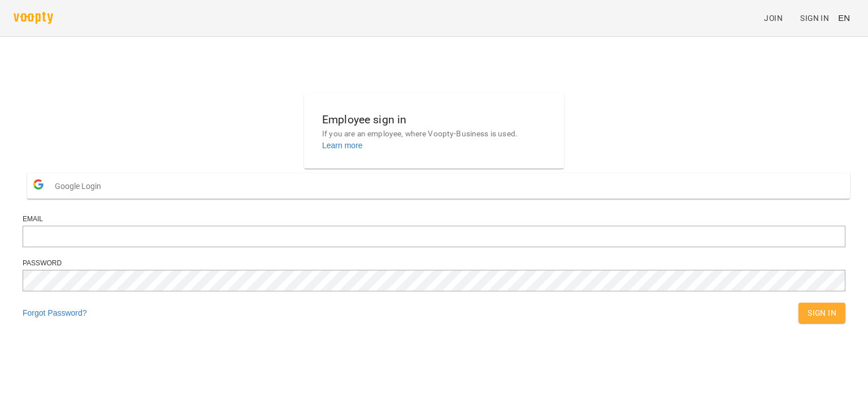 The height and width of the screenshot is (413, 868). Describe the element at coordinates (822, 312) in the screenshot. I see `button: Sign In` at that location.